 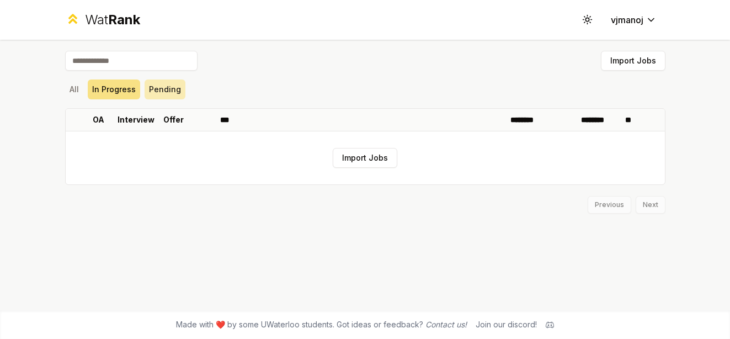 What do you see at coordinates (173, 120) in the screenshot?
I see `p: Offer` at bounding box center [173, 120].